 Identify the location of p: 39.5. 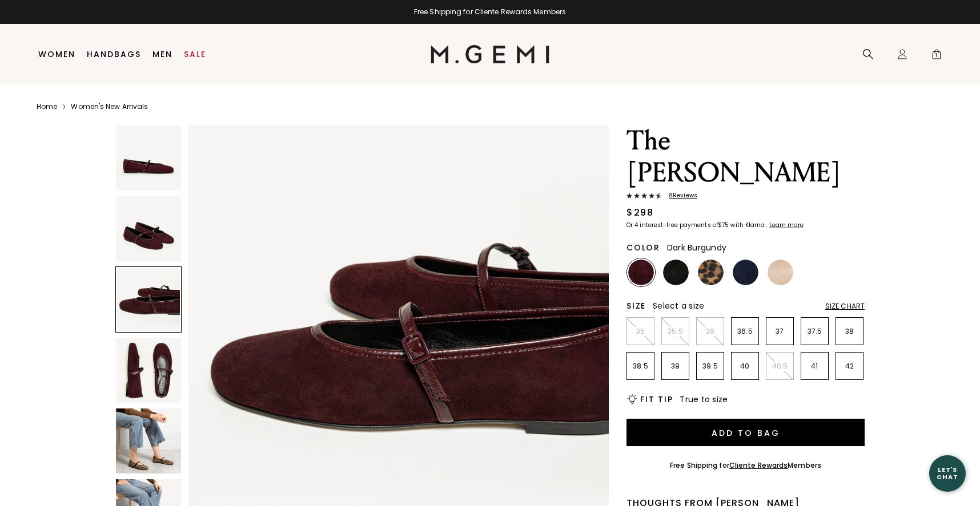
(709, 367).